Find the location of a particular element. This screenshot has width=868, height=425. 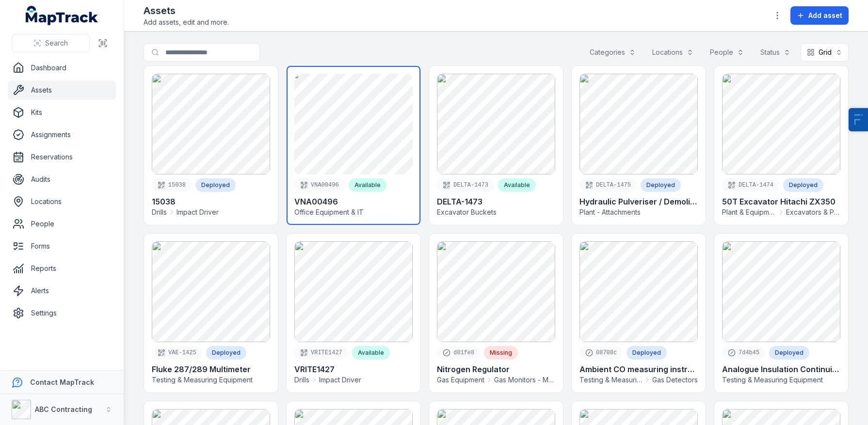

a: Audits is located at coordinates (62, 179).